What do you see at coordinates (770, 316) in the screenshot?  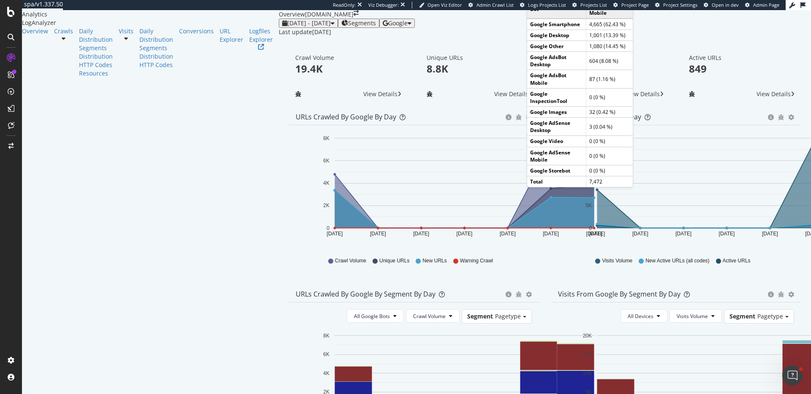 I see `span: Pagetype` at bounding box center [770, 316].